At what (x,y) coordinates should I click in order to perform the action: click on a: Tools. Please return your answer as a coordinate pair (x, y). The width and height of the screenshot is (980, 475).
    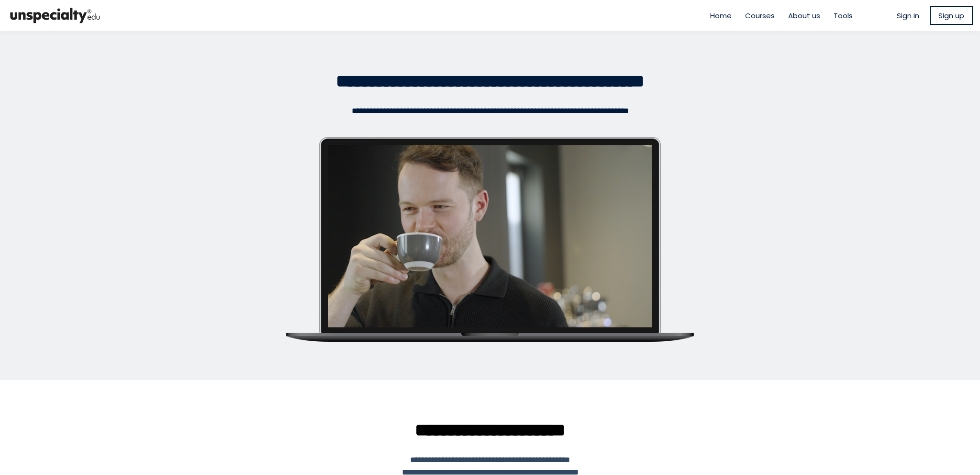
    Looking at the image, I should click on (843, 15).